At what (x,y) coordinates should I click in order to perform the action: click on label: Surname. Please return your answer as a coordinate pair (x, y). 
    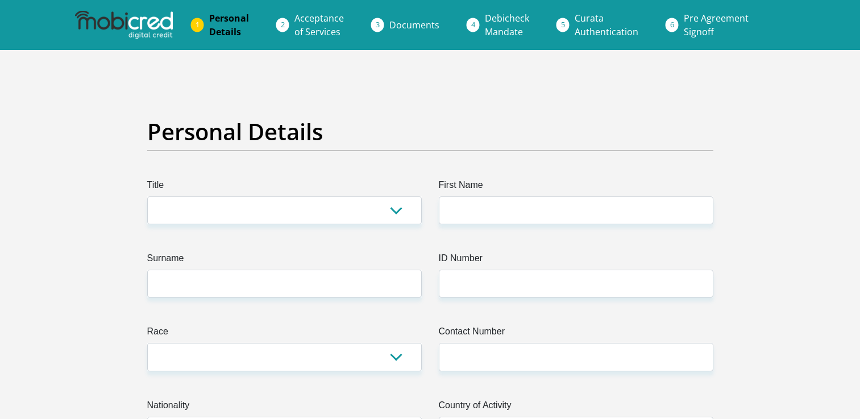
    Looking at the image, I should click on (284, 261).